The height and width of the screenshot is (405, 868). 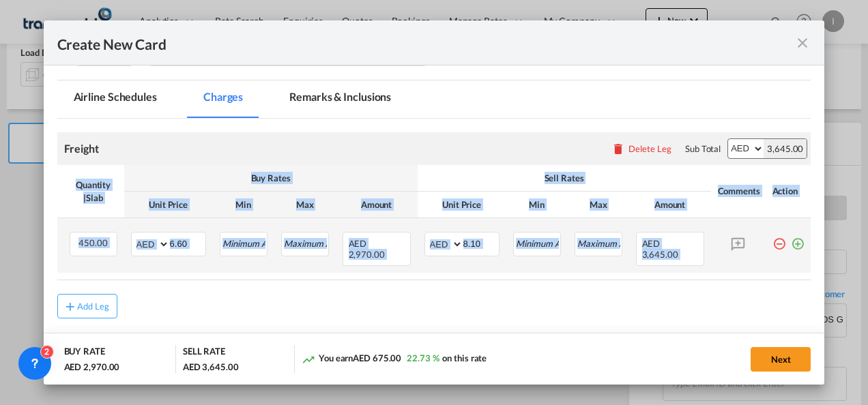 What do you see at coordinates (188, 242) in the screenshot?
I see `input: 6.60` at bounding box center [188, 242].